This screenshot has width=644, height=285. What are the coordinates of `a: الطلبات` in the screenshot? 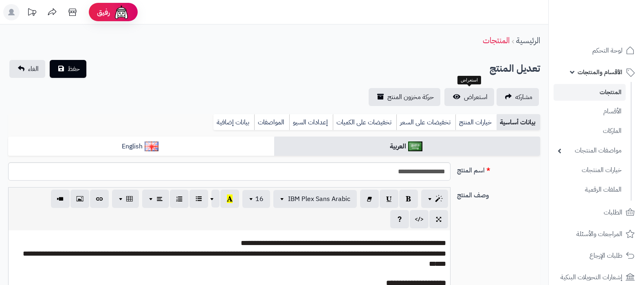 It's located at (597, 213).